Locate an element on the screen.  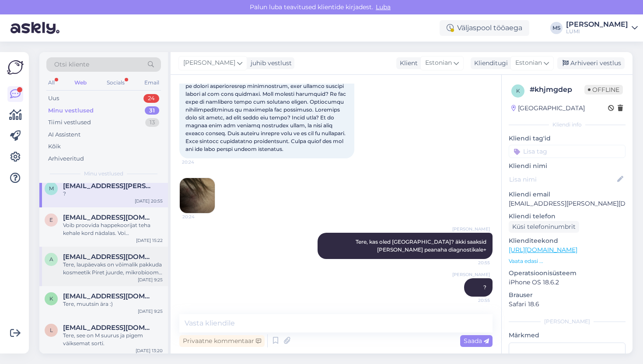
div: # khjmgdep is located at coordinates (557, 90).